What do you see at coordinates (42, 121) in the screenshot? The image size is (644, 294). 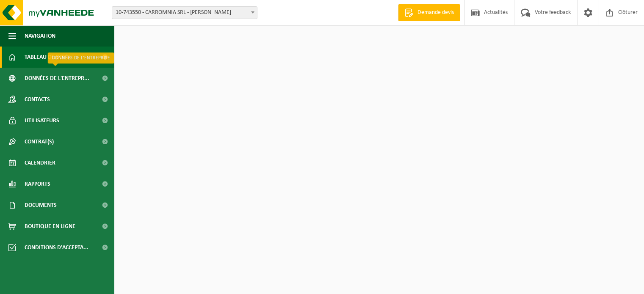 I see `span: Utilisateurs` at bounding box center [42, 121].